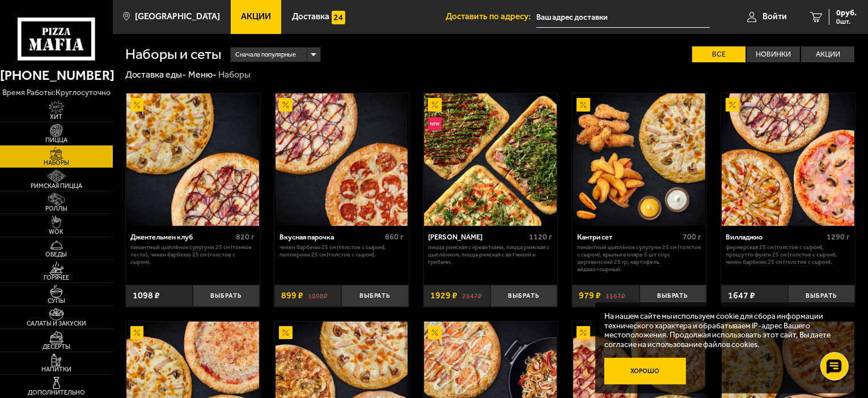 The height and width of the screenshot is (398, 868). What do you see at coordinates (541, 237) in the screenshot?
I see `span: 1120 г` at bounding box center [541, 237].